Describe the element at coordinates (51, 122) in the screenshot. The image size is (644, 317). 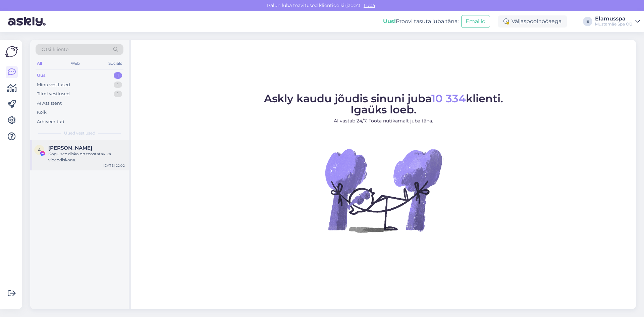
I see `div: Arhiveeritud` at that location.